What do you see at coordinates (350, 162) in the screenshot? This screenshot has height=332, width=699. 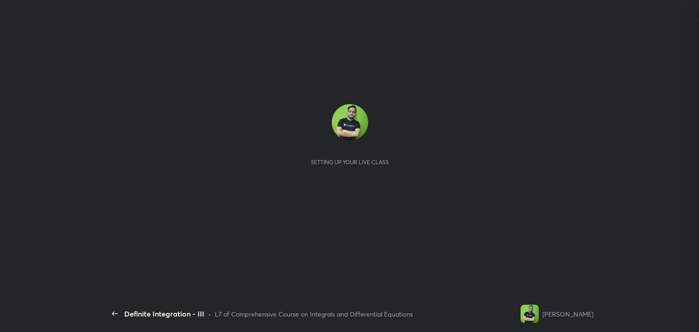 I see `div: Setting up your live class` at bounding box center [350, 162].